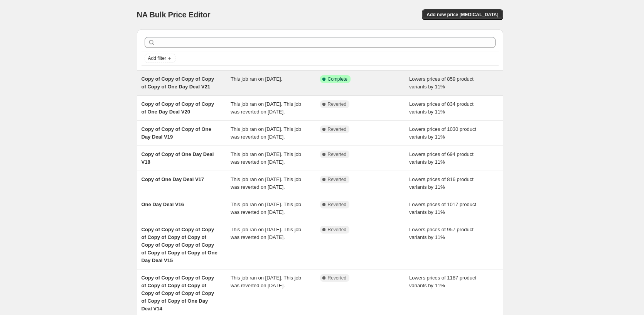 Image resolution: width=644 pixels, height=315 pixels. I want to click on span: Lowers prices of 834 product variants by 11%, so click(441, 108).